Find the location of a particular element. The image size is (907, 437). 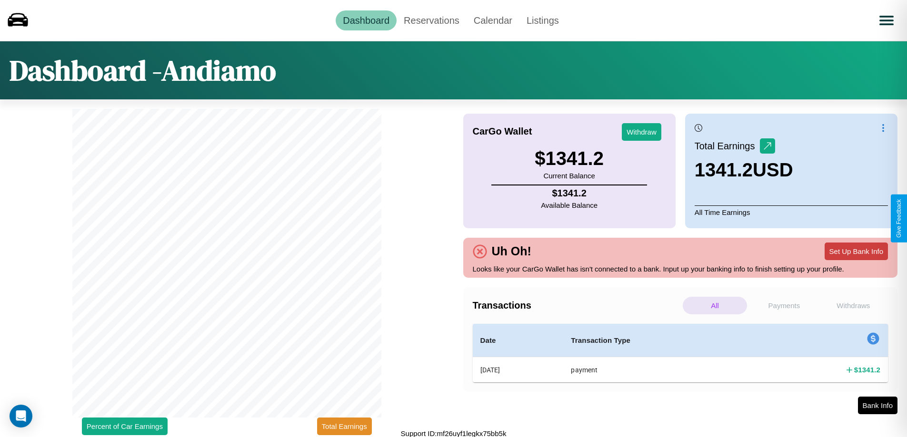

h4: Transactions is located at coordinates (576, 306).